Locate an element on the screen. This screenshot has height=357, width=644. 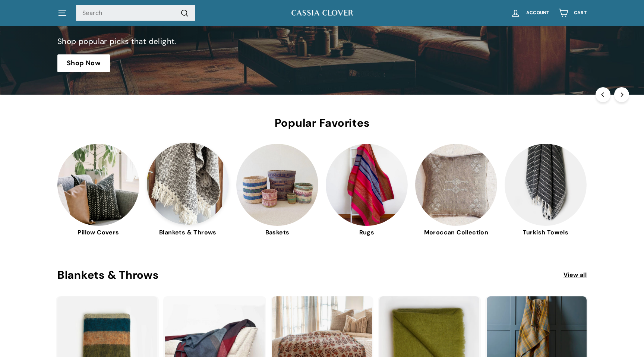
span: Account is located at coordinates (537, 13).